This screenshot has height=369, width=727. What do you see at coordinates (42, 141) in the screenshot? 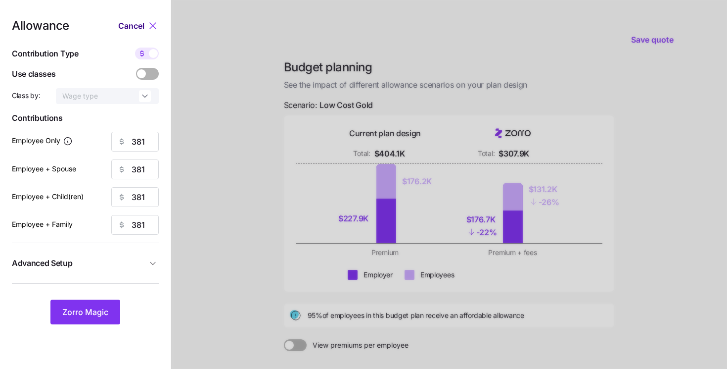
I see `label: Employee Only` at bounding box center [42, 141].